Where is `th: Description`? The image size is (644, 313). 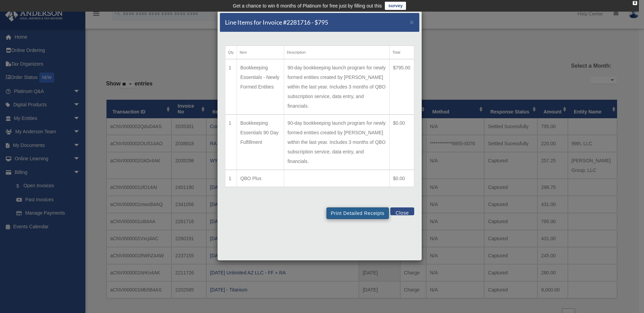
th: Description is located at coordinates (337, 53).